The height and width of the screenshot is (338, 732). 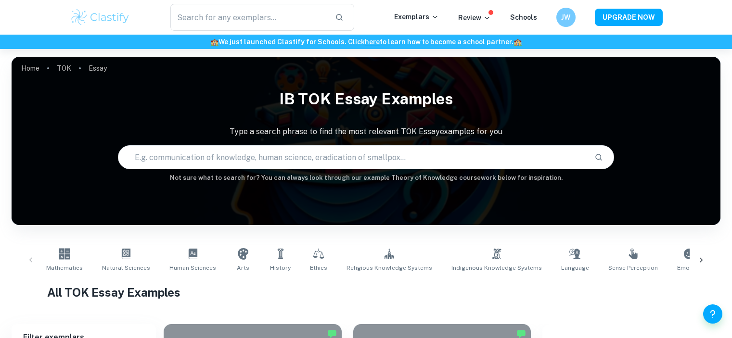 I want to click on a: here, so click(x=372, y=42).